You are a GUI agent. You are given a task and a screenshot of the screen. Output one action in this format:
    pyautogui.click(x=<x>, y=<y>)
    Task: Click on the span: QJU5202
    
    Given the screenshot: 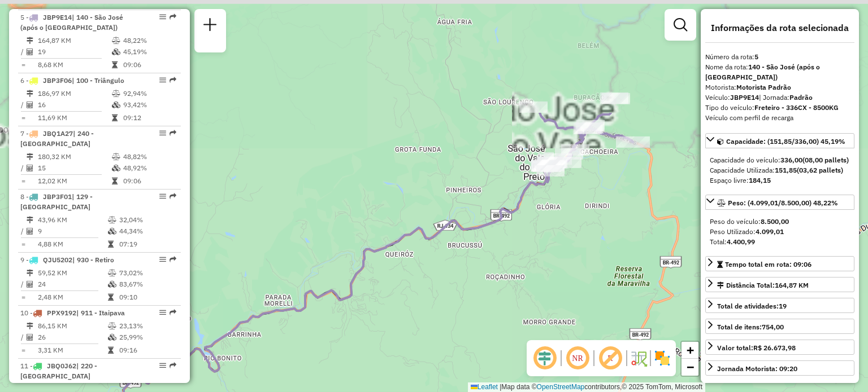 What is the action you would take?
    pyautogui.click(x=58, y=260)
    